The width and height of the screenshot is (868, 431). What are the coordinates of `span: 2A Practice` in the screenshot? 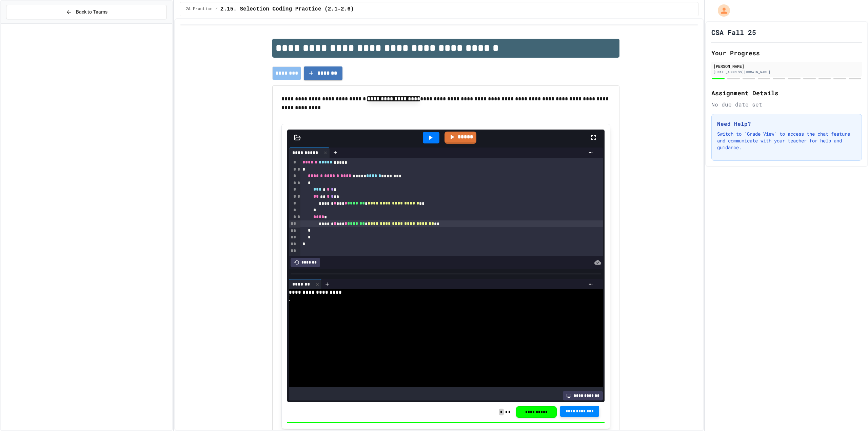 It's located at (198, 9).